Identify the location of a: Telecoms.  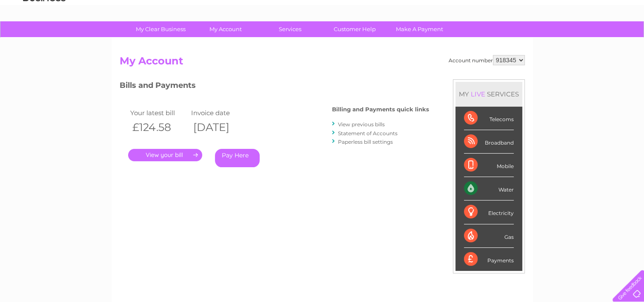
(552, 39).